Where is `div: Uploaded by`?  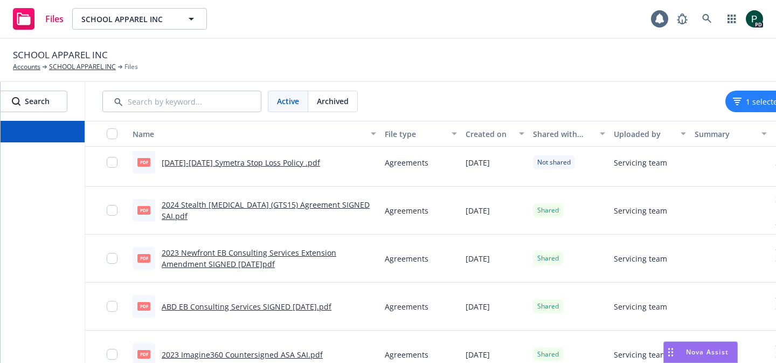
div: Uploaded by is located at coordinates (644, 134).